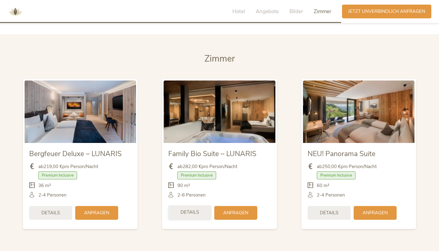  I want to click on b: 219,00 €, so click(53, 167).